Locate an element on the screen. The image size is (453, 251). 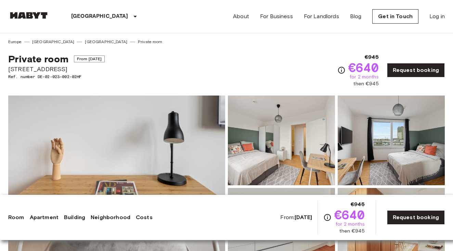
a: Room is located at coordinates (16, 217).